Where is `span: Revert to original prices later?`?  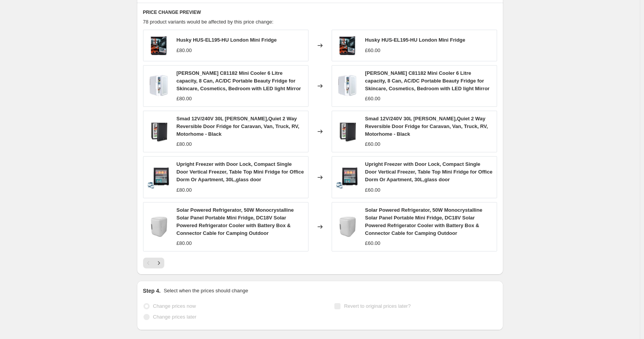 span: Revert to original prices later? is located at coordinates (377, 306).